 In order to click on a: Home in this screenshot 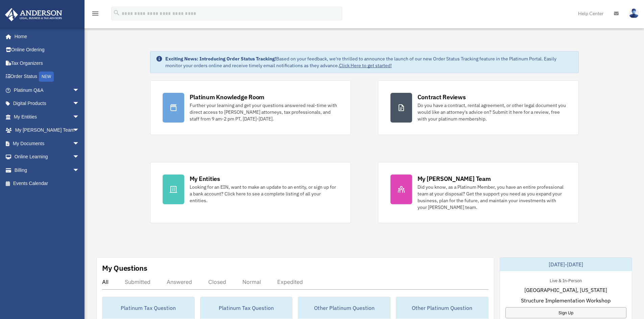, I will do `click(45, 36)`.